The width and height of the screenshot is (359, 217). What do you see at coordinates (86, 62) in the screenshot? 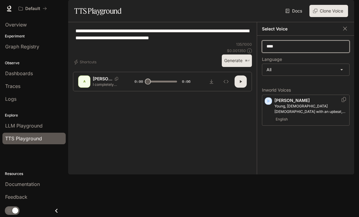
I see `button: Shortcuts` at bounding box center [86, 62].